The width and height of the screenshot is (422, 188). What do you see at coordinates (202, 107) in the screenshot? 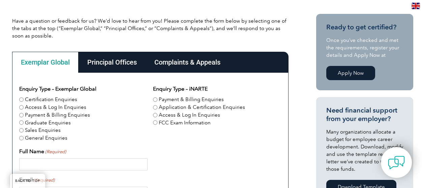
I see `label: Application & Certification Enquiries` at bounding box center [202, 107].